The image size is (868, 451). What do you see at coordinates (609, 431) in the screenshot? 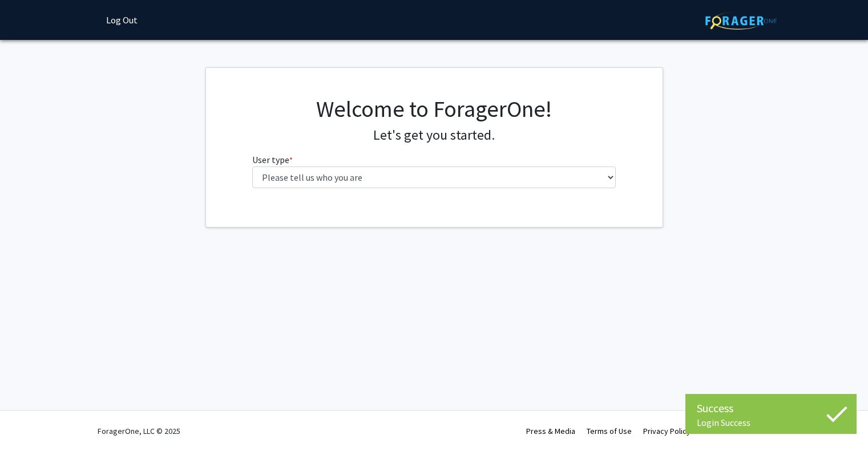
I see `a: Terms of Use` at bounding box center [609, 431].